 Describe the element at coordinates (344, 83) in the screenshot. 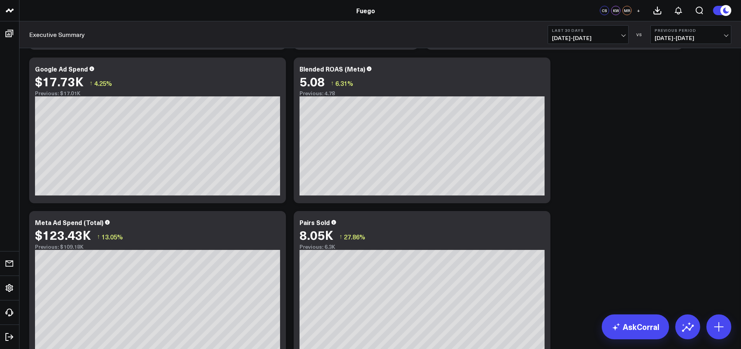

I see `span: 6.31%` at that location.